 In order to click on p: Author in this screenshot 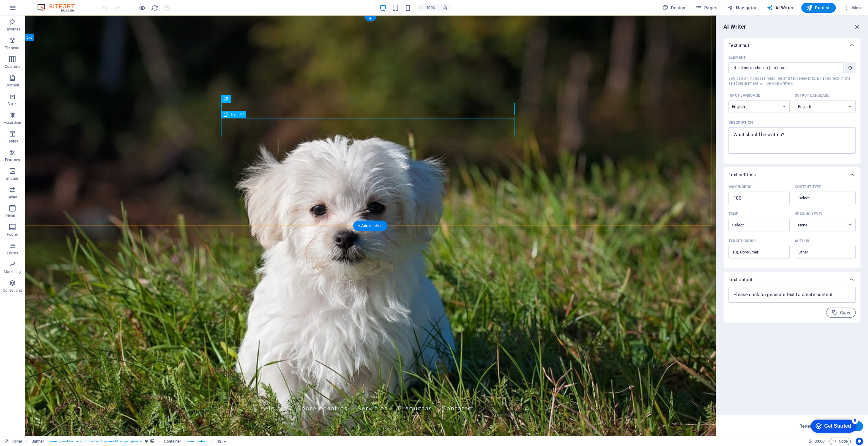, I will do `click(802, 241)`.